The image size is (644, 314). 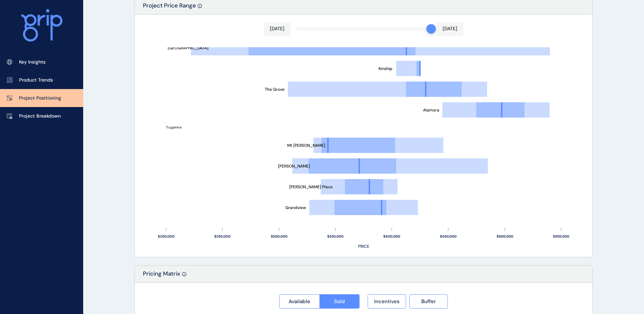 I want to click on text: $250,000, so click(x=222, y=236).